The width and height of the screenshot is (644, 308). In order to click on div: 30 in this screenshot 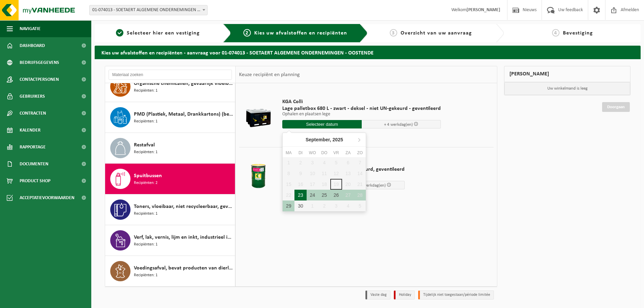, I will do `click(300, 205)`.